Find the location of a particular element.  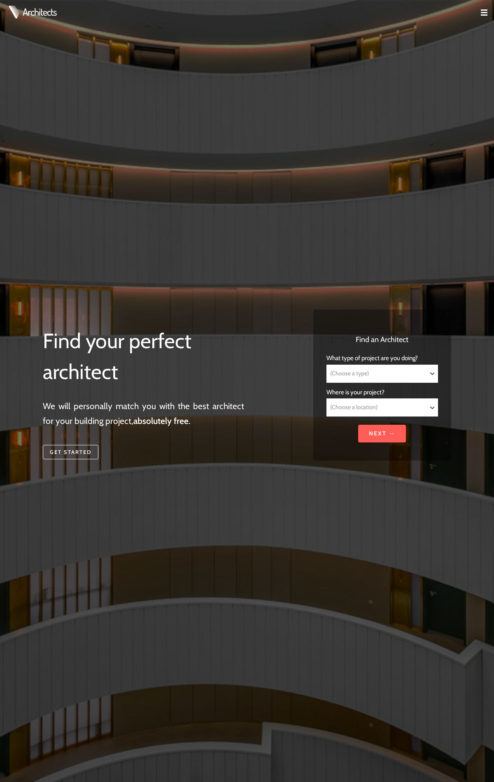

img: Architects is located at coordinates (14, 12).